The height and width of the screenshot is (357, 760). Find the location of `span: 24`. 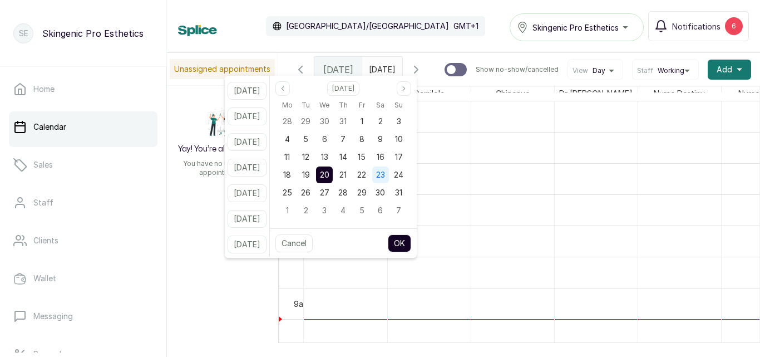

span: 24 is located at coordinates (398, 174).